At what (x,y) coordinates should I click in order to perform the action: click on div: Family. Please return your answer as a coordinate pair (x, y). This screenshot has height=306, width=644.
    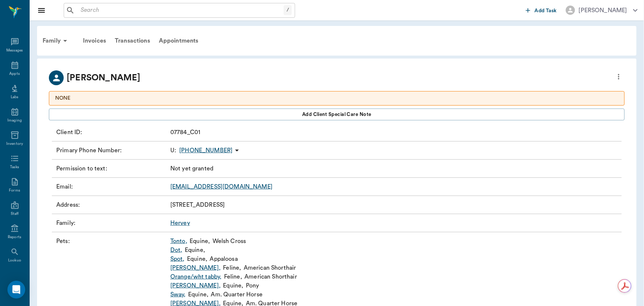
    Looking at the image, I should click on (56, 41).